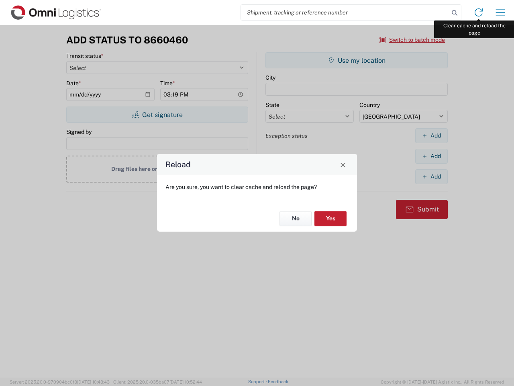  What do you see at coordinates (331, 218) in the screenshot?
I see `button: Yes` at bounding box center [331, 218].